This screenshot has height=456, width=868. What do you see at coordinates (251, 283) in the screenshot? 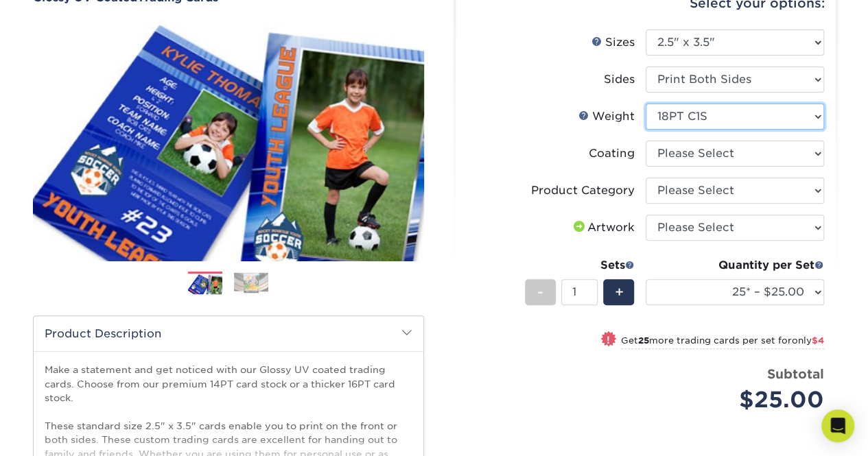
I see `img: Trading Cards 02` at bounding box center [251, 283].